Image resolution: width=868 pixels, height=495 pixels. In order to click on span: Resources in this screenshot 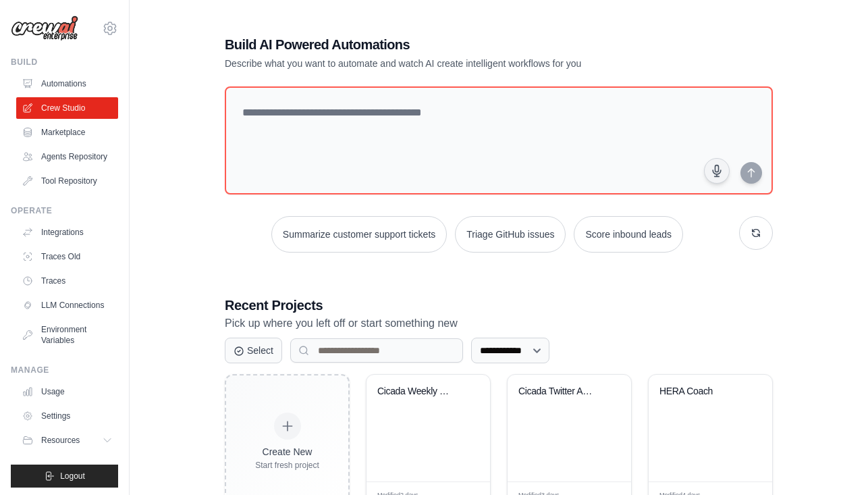, I will do `click(60, 440)`.